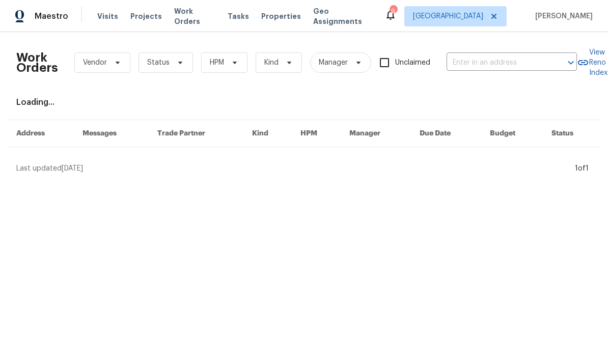  Describe the element at coordinates (571, 63) in the screenshot. I see `button: Open` at that location.